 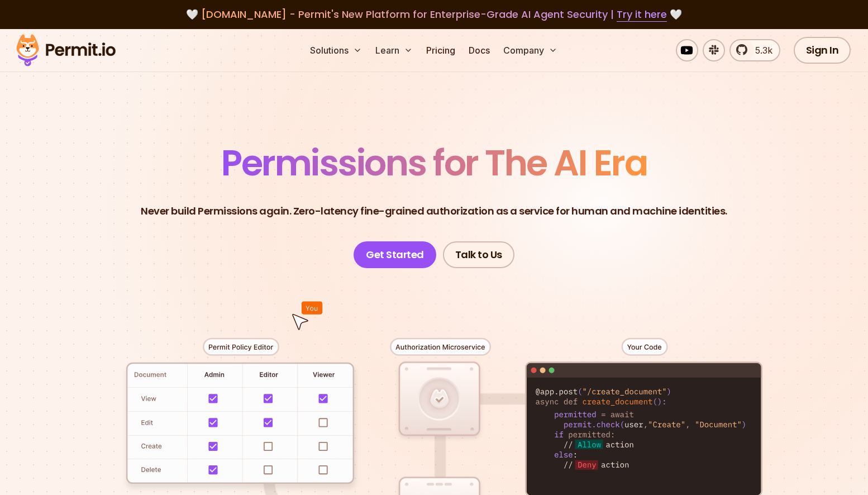 I want to click on a: 5.3k, so click(x=755, y=50).